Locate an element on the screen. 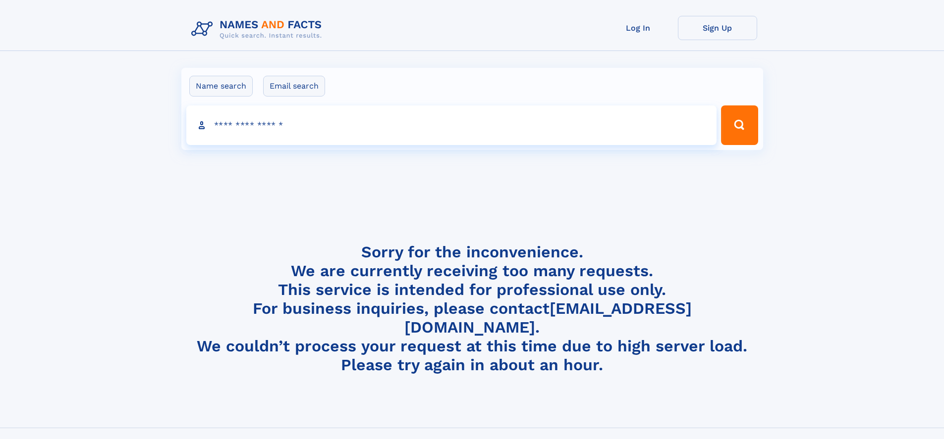 This screenshot has width=944, height=439. input: search input is located at coordinates (451, 125).